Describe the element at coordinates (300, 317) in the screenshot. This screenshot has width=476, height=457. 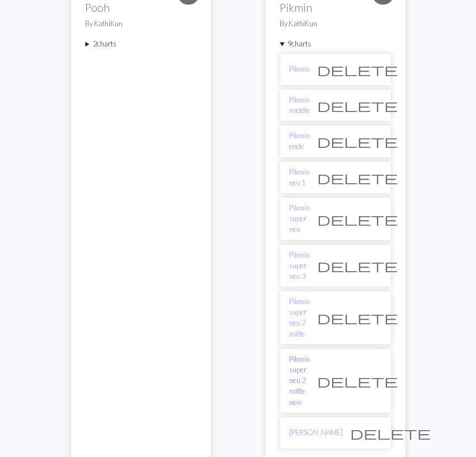
I see `a: Pikmin super neu 2 mitte` at that location.